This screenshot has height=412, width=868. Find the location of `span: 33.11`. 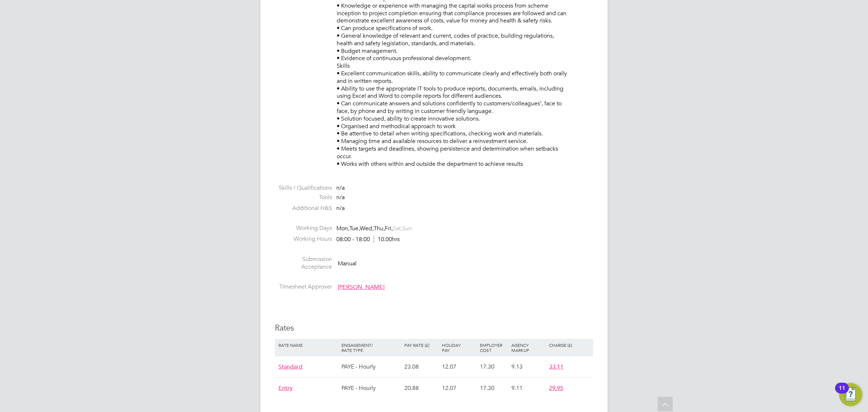

span: 33.11 is located at coordinates (557, 366).